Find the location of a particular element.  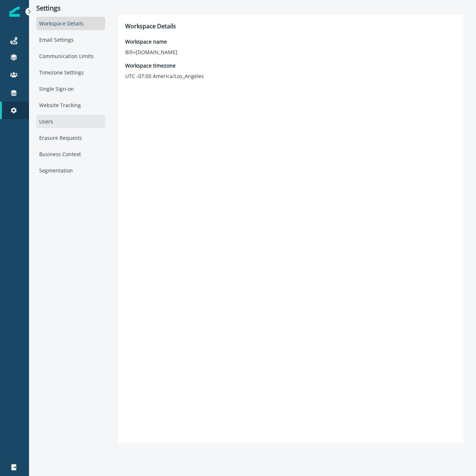

div: Users is located at coordinates (71, 121).